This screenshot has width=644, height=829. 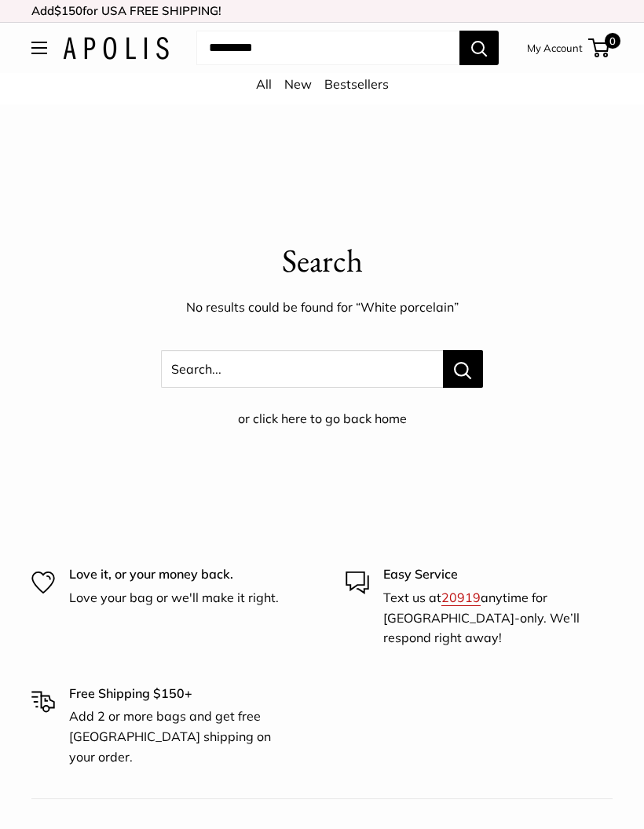 What do you see at coordinates (461, 598) in the screenshot?
I see `a: 20919` at bounding box center [461, 598].